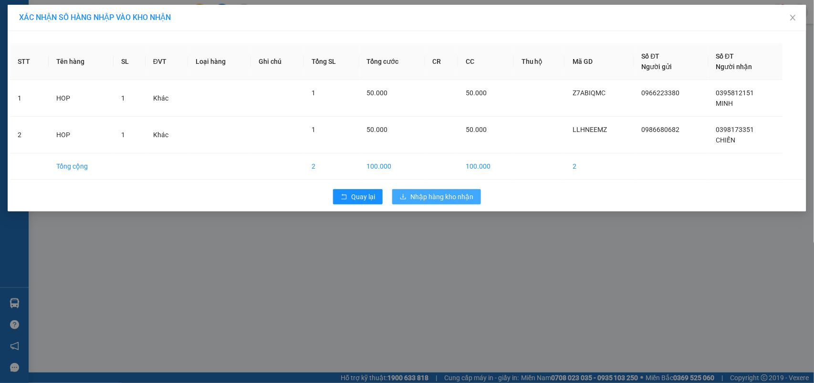  Describe the element at coordinates (219, 62) in the screenshot. I see `th: Loại hàng` at that location.